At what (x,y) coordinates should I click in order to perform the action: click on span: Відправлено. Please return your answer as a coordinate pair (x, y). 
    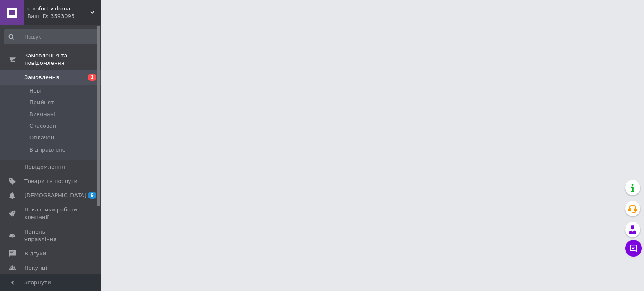
    Looking at the image, I should click on (47, 150).